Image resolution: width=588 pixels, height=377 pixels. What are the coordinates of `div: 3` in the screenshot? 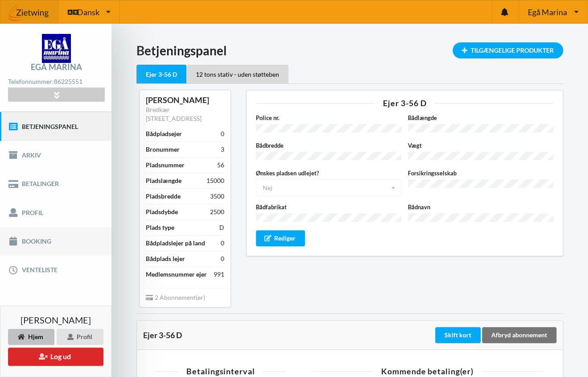 It's located at (222, 149).